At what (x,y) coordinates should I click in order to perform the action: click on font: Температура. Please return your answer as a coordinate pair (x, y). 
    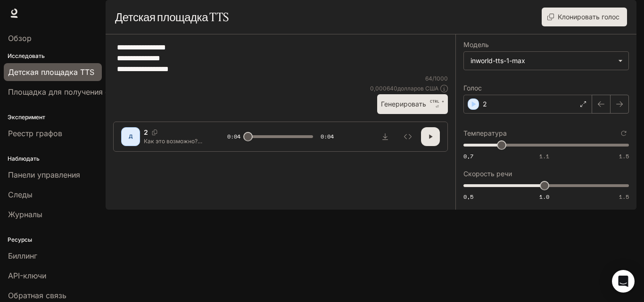
    Looking at the image, I should click on (485, 133).